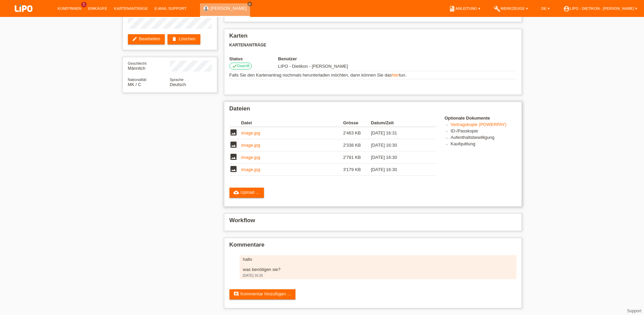  What do you see at coordinates (481, 118) in the screenshot?
I see `h4: Optionale Dokumente` at bounding box center [481, 118].